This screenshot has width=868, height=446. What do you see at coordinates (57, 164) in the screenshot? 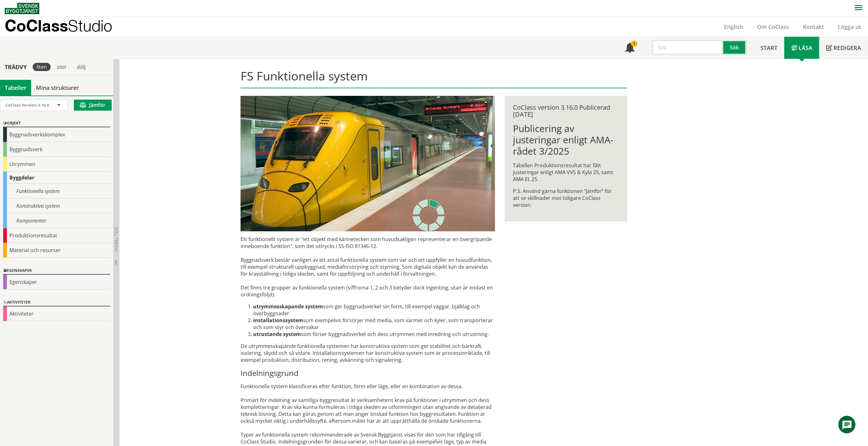
I see `div: Utrymmen` at bounding box center [57, 164].